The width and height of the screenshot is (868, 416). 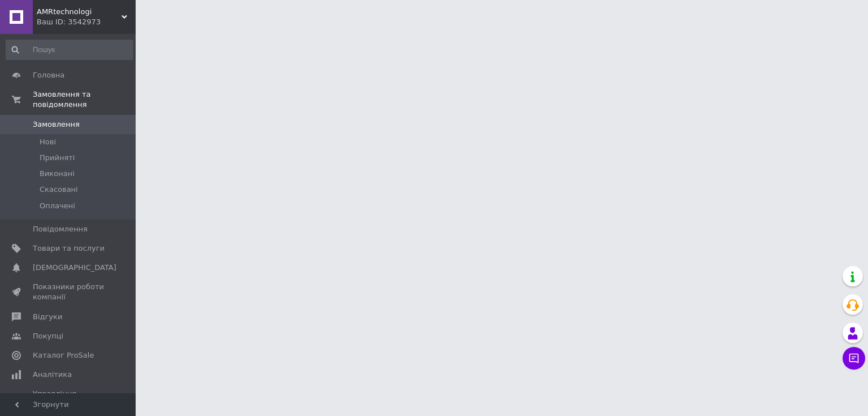 I want to click on span: Повідомлення, so click(x=60, y=229).